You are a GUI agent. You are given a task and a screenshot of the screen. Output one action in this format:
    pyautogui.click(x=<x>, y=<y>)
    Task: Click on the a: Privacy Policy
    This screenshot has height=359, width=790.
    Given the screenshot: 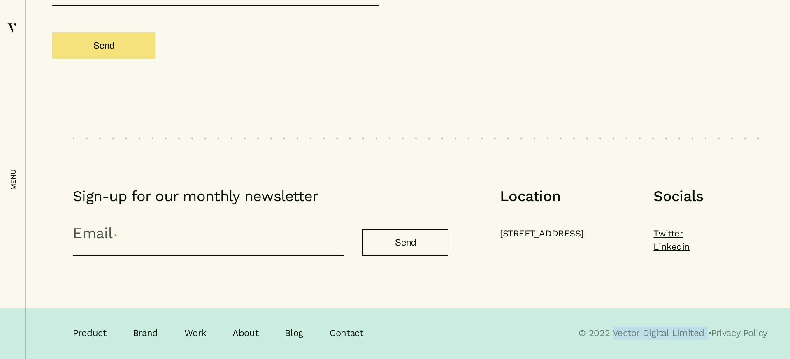 What is the action you would take?
    pyautogui.click(x=739, y=333)
    